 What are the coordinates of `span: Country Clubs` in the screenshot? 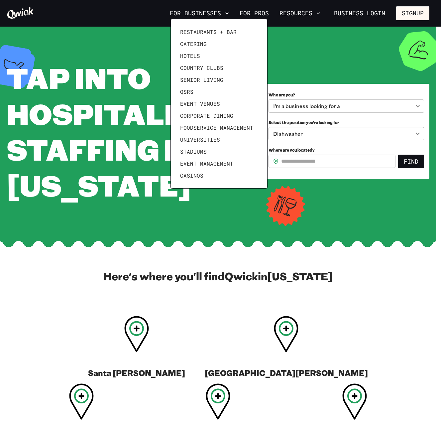 It's located at (202, 68).